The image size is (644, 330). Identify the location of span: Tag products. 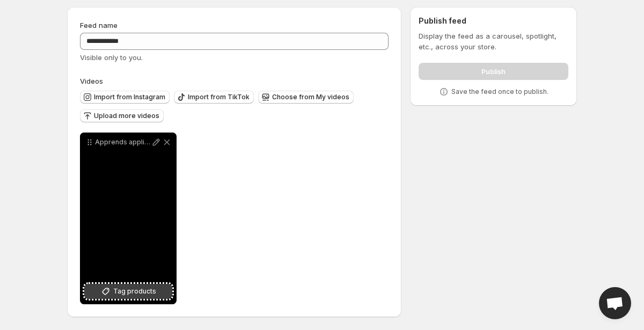
(135, 292).